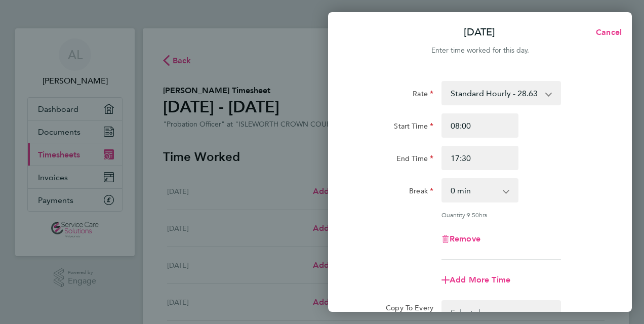 The width and height of the screenshot is (644, 324). I want to click on label: Copy To Every Following, so click(406, 312).